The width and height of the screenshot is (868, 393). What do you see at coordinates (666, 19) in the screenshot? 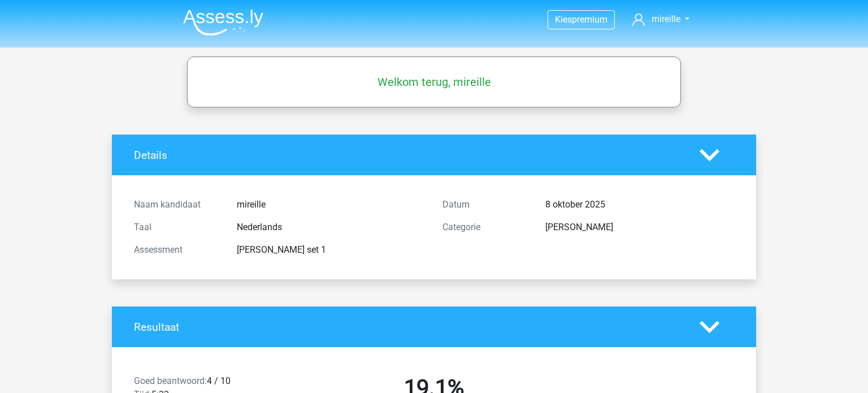
I see `span: mireille` at bounding box center [666, 19].